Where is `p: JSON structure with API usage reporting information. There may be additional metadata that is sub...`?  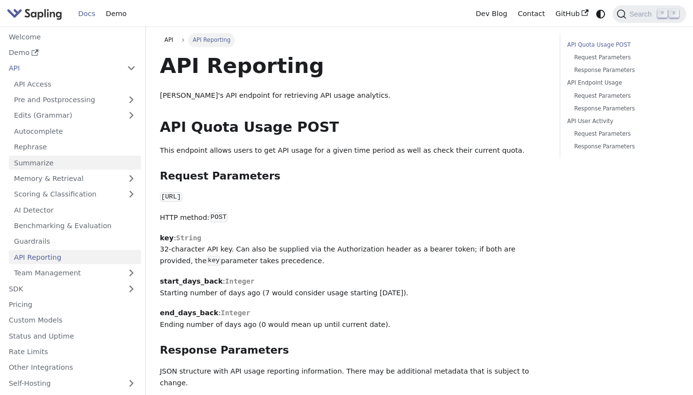
p: JSON structure with API usage reporting information. There may be additional metadata that is sub... is located at coordinates (353, 377).